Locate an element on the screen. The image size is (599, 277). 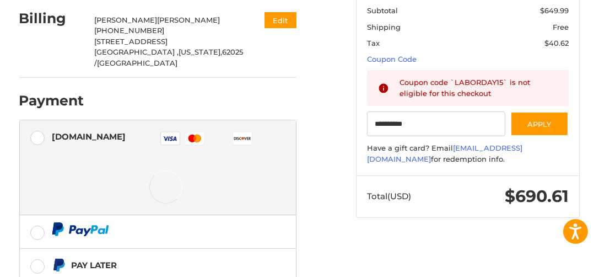
span: Tax is located at coordinates (373, 43).